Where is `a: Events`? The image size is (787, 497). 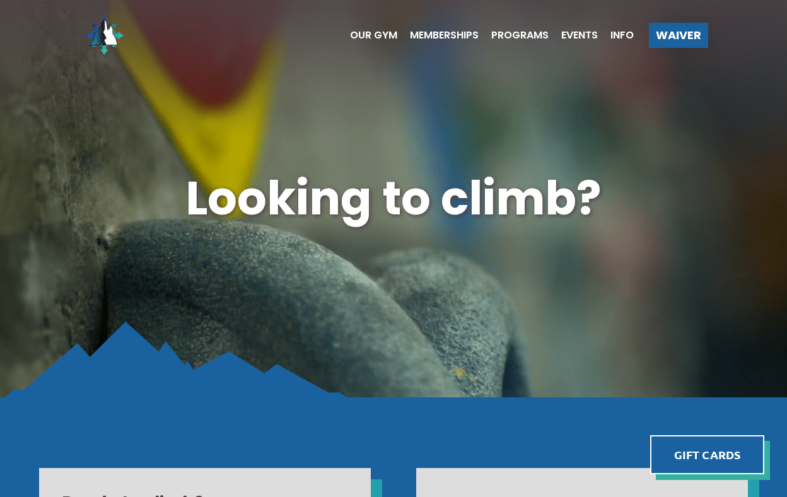 a: Events is located at coordinates (573, 35).